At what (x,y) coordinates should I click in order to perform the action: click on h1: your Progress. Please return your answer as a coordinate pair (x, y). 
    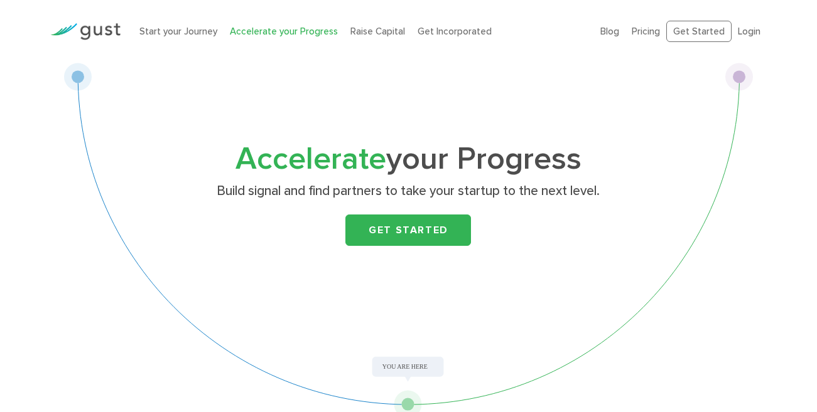
    Looking at the image, I should click on (408, 159).